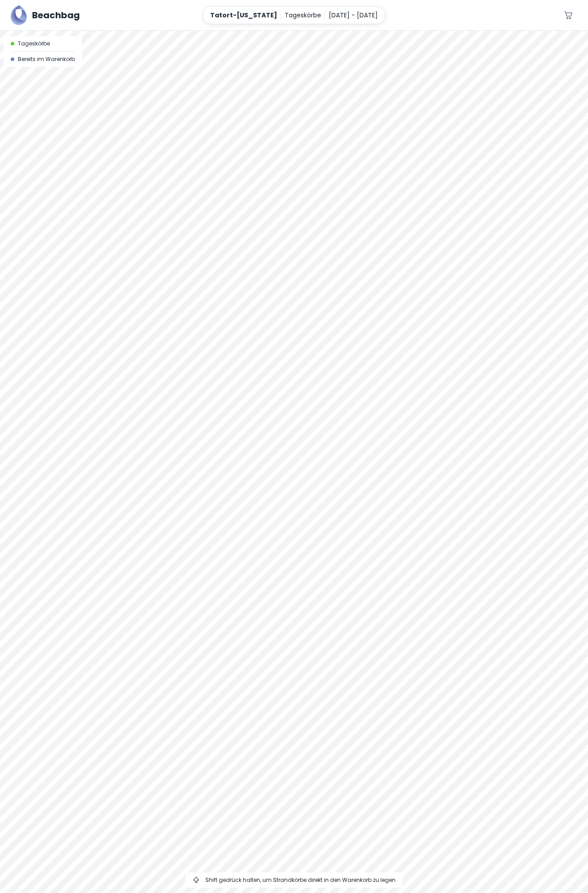  What do you see at coordinates (19, 16) in the screenshot?
I see `img: Beachbag` at bounding box center [19, 16].